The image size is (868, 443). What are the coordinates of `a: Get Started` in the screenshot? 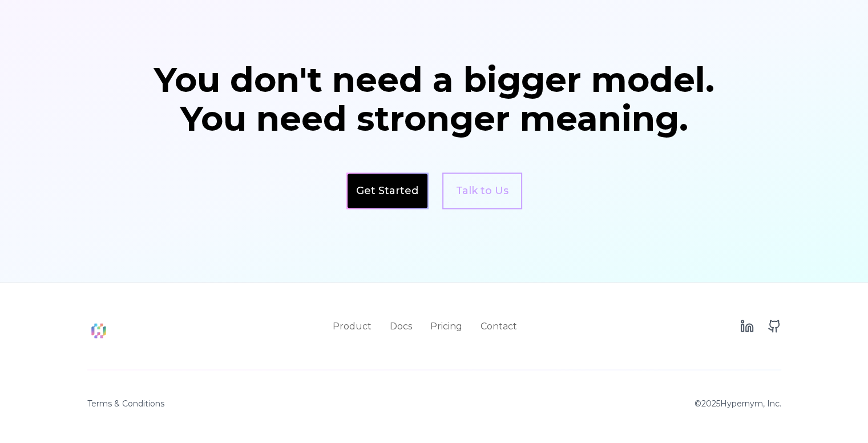 It's located at (387, 191).